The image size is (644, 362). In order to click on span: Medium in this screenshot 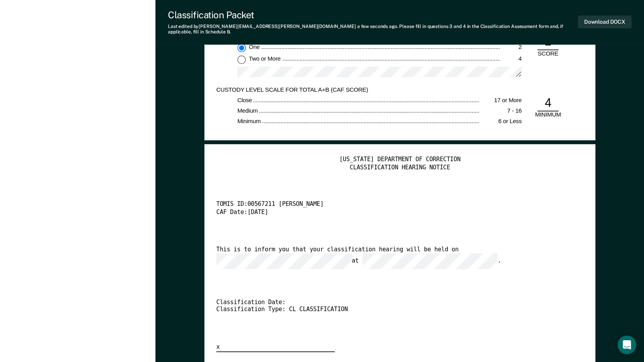, I will do `click(248, 111)`.